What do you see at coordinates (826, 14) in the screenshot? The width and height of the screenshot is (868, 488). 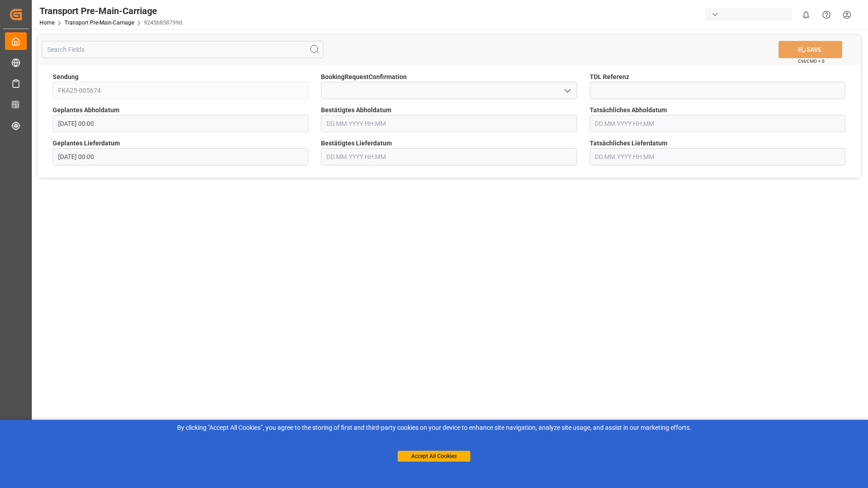 I see `button: Help Center` at bounding box center [826, 14].